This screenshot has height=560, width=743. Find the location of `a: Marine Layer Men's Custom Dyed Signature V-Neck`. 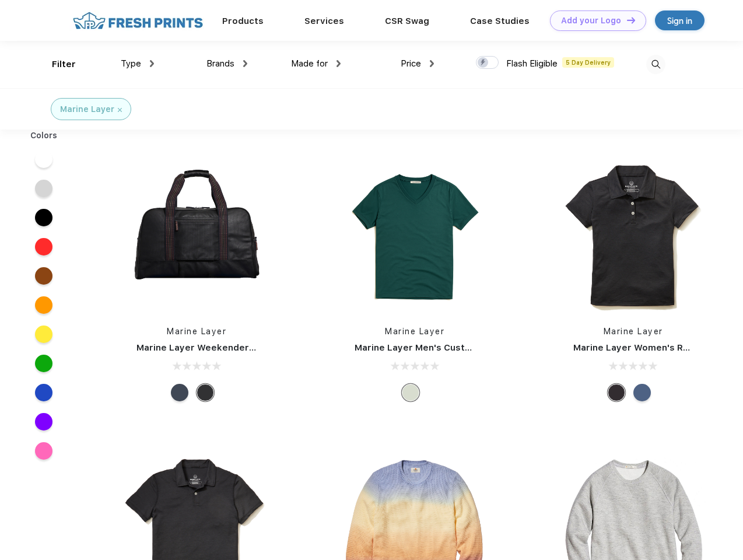

a: Marine Layer Men's Custom Dyed Signature V-Neck is located at coordinates (470, 347).